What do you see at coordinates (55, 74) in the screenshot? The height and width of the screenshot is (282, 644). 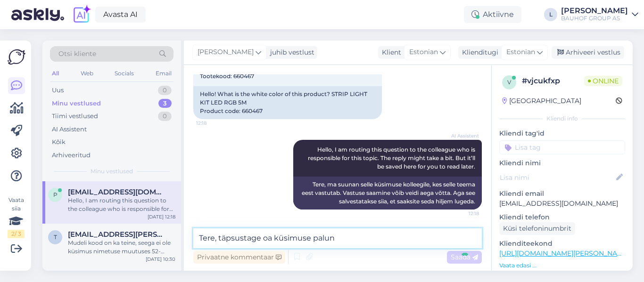 I see `div: All` at bounding box center [55, 74].